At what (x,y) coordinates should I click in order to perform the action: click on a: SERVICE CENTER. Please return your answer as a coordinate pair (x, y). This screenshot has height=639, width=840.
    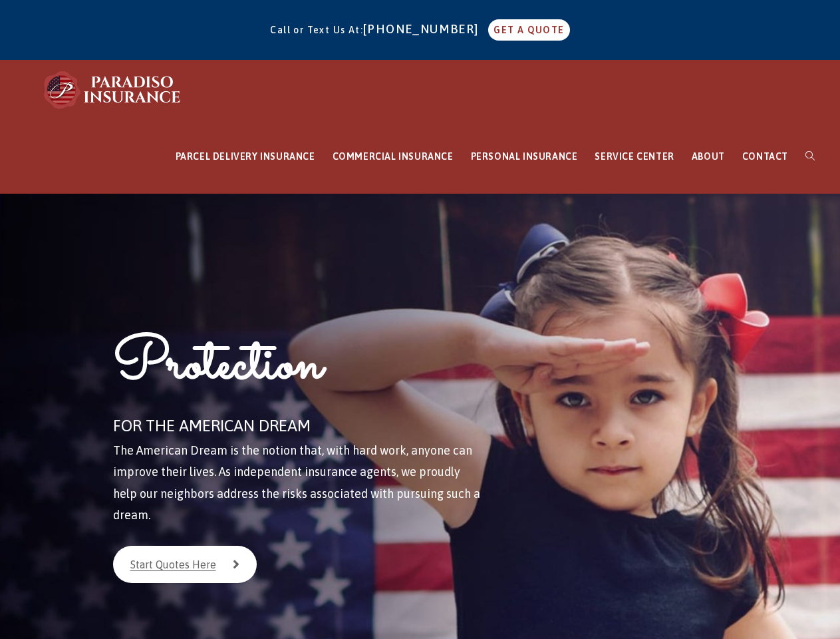
    Looking at the image, I should click on (633, 156).